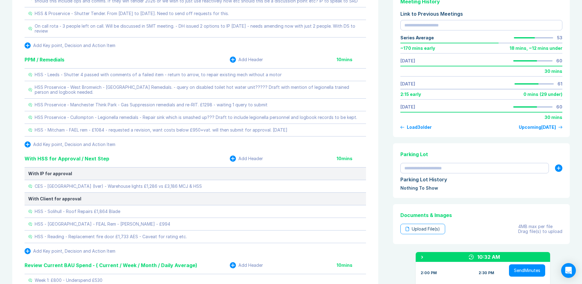  What do you see at coordinates (419, 127) in the screenshot?
I see `div: Load 3 older` at bounding box center [419, 127].